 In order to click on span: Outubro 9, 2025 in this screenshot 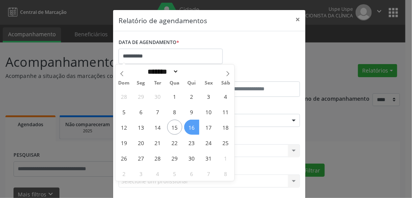, I will do `click(192, 112)`.